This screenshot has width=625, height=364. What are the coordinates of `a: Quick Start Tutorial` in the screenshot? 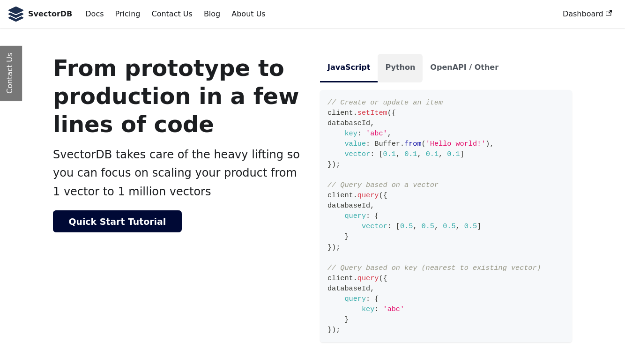 It's located at (117, 221).